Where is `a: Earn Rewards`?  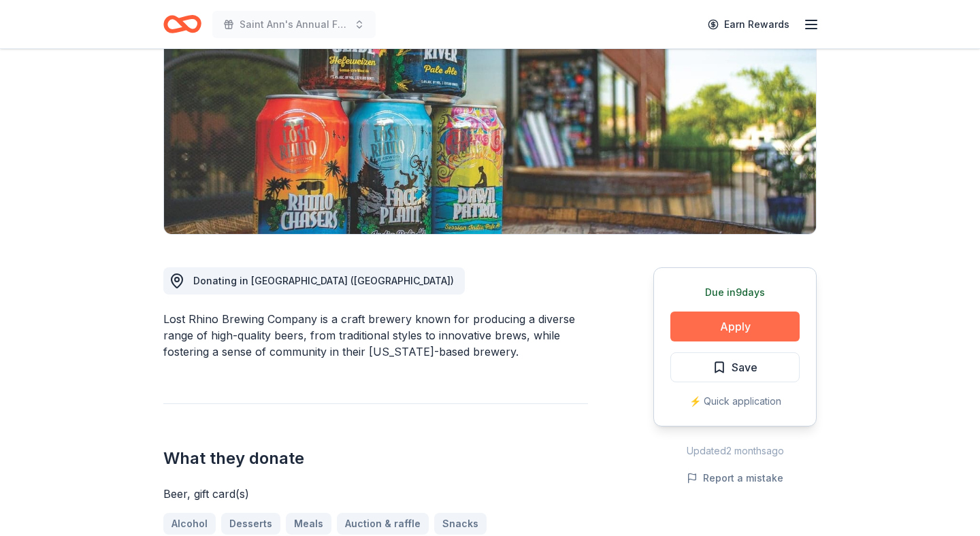
a: Earn Rewards is located at coordinates (749, 25).